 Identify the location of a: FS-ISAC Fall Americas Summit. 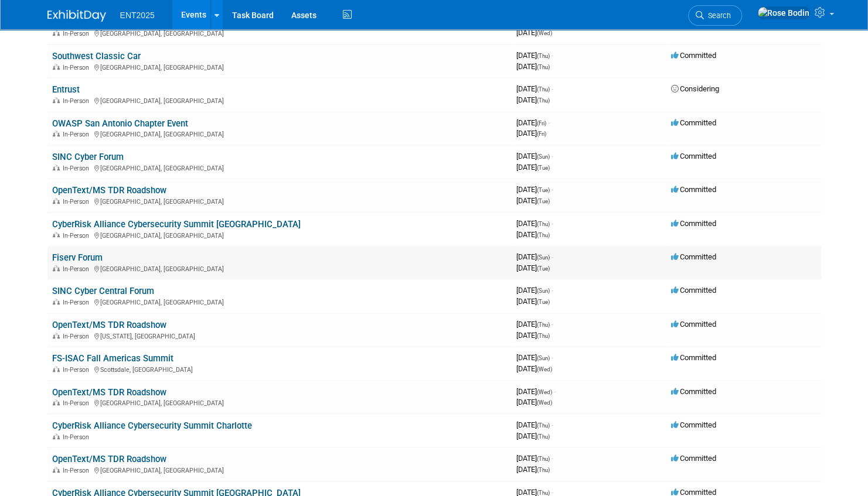
(113, 359).